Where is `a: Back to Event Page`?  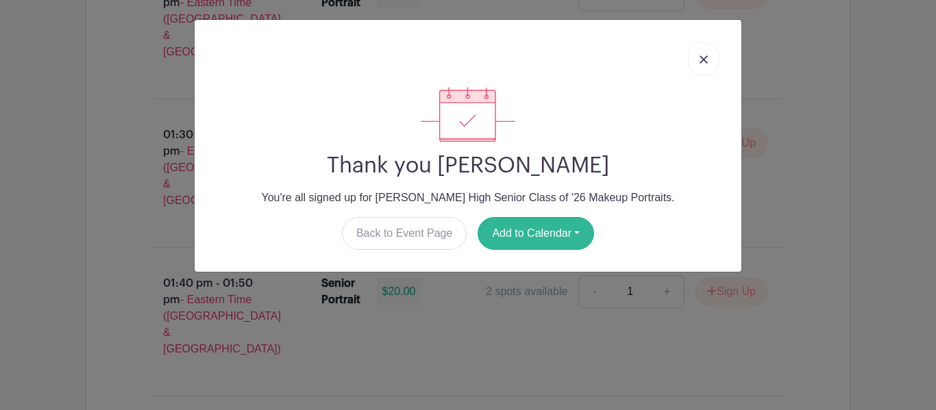
a: Back to Event Page is located at coordinates (404, 234).